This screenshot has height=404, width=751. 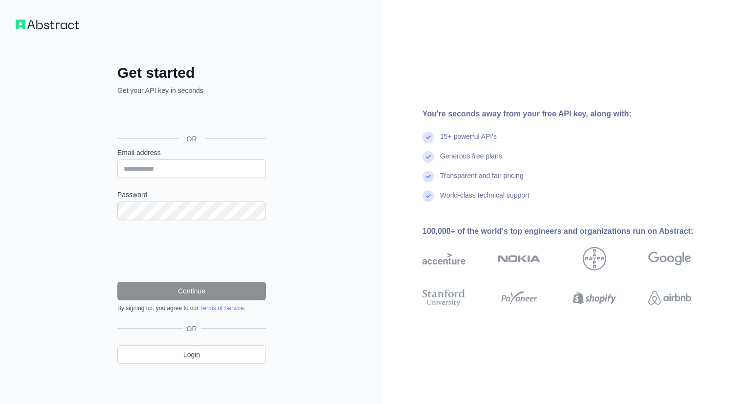 What do you see at coordinates (192, 90) in the screenshot?
I see `p: Get your API key in seconds` at bounding box center [192, 90].